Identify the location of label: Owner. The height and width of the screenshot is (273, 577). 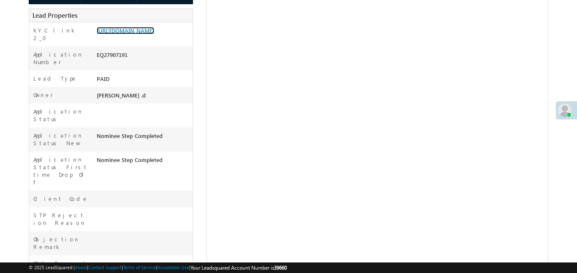
(43, 95).